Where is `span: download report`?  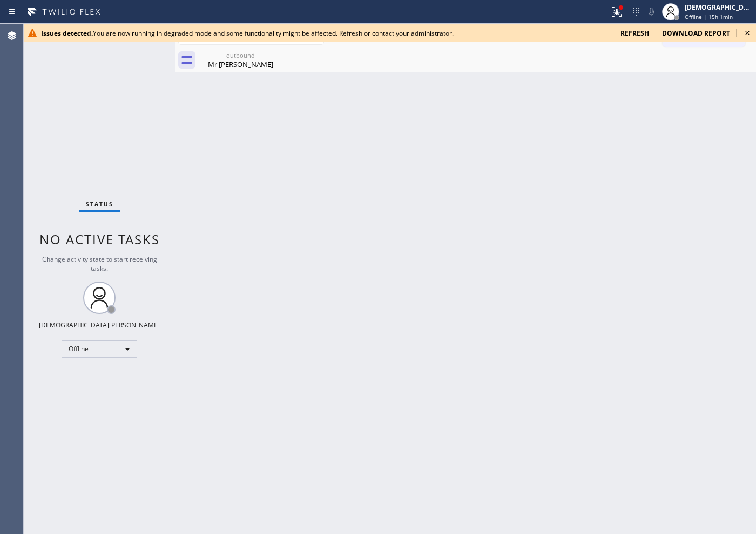
span: download report is located at coordinates (696, 33).